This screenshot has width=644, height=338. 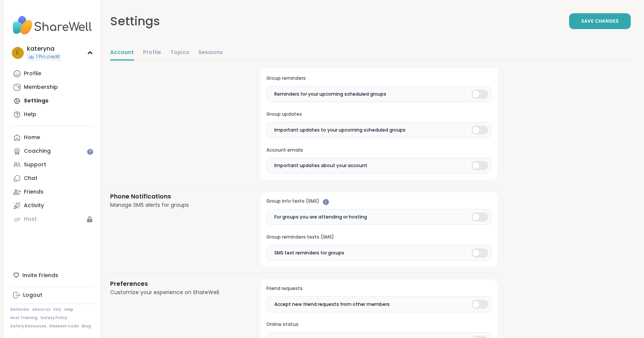 What do you see at coordinates (52, 179) in the screenshot?
I see `a: Chat` at bounding box center [52, 179].